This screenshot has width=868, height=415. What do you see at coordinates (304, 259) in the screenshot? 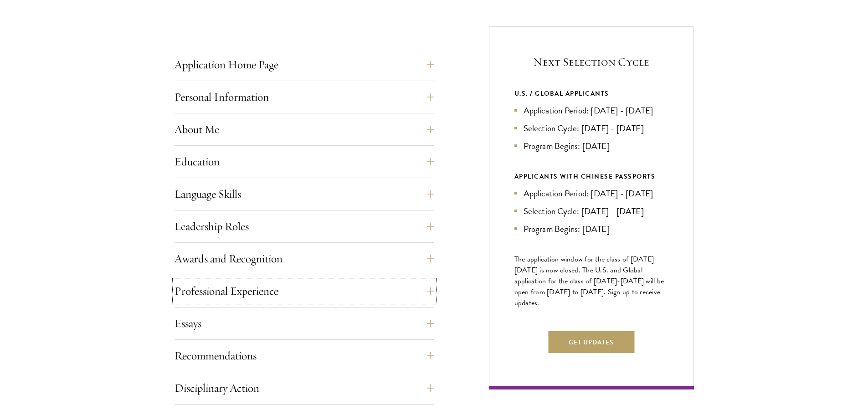
I see `button: Awards and Recognition` at bounding box center [304, 259].